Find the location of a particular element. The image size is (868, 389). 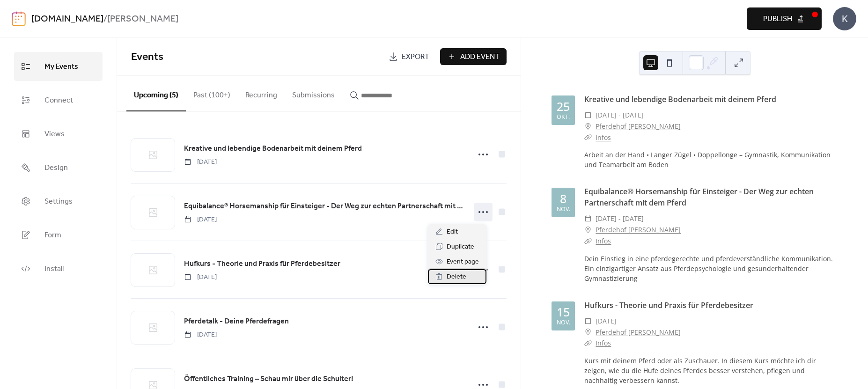

button: Recurring is located at coordinates (261, 93).